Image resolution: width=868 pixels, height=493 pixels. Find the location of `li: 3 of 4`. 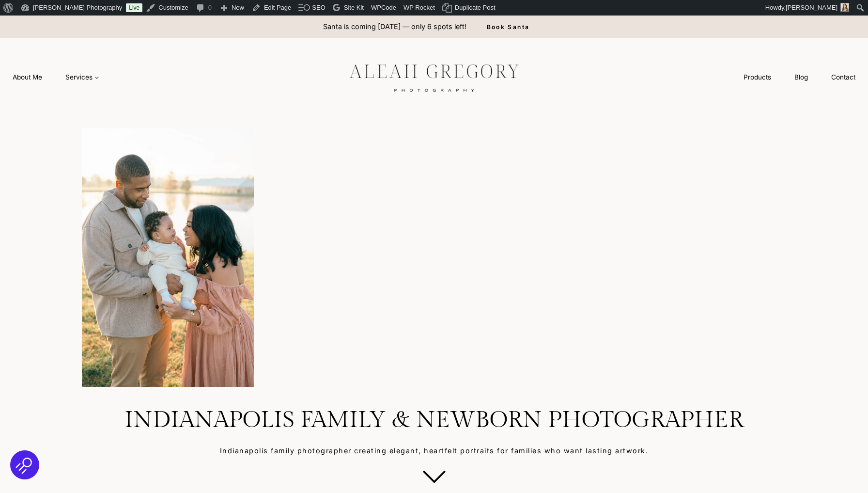

li: 3 of 4 is located at coordinates (701, 257).